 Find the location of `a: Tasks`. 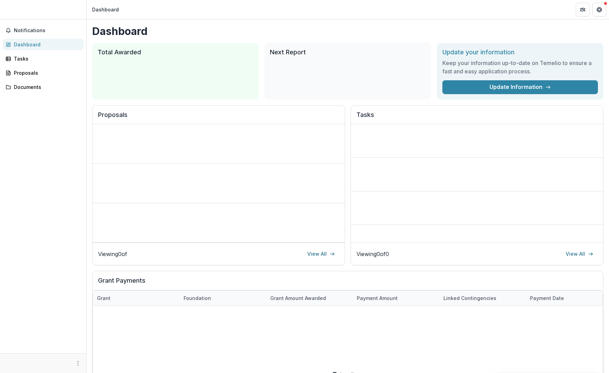

a: Tasks is located at coordinates (43, 59).